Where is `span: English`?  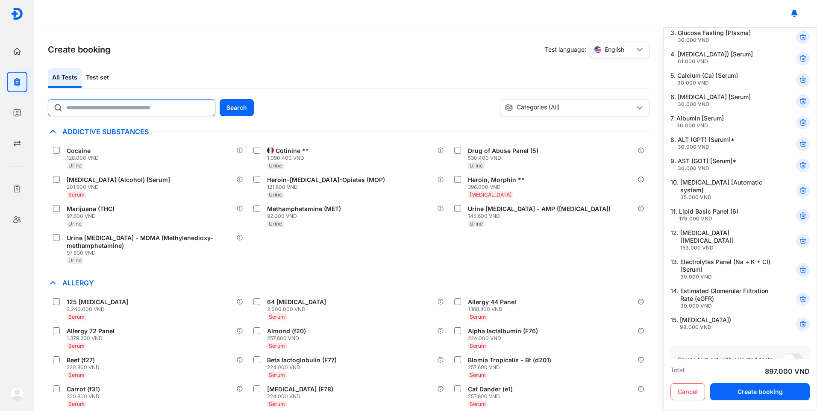
span: English is located at coordinates (615, 50).